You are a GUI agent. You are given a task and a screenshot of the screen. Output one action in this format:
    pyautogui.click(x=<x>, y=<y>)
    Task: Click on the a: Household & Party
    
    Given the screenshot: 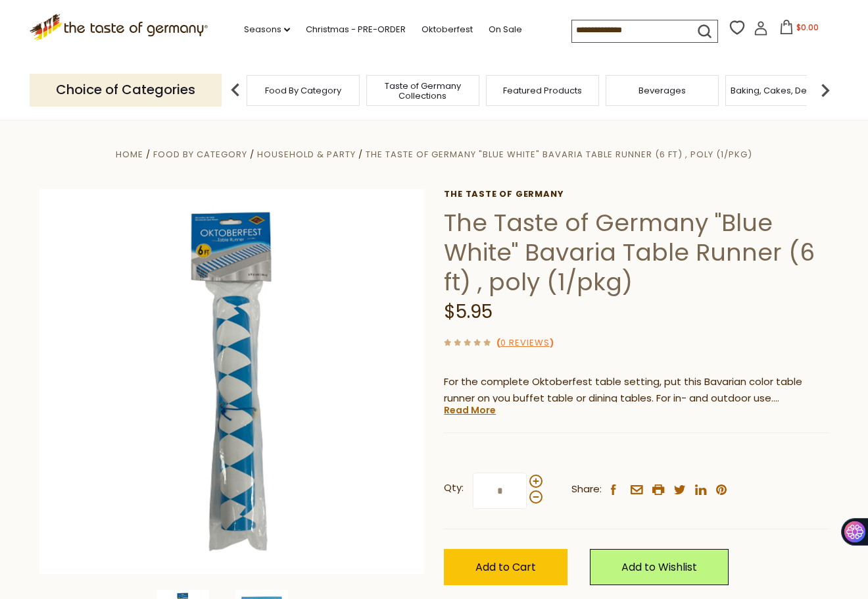 What is the action you would take?
    pyautogui.click(x=307, y=154)
    